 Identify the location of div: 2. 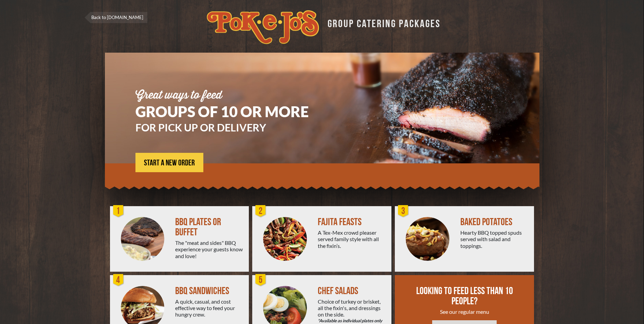
(260, 211).